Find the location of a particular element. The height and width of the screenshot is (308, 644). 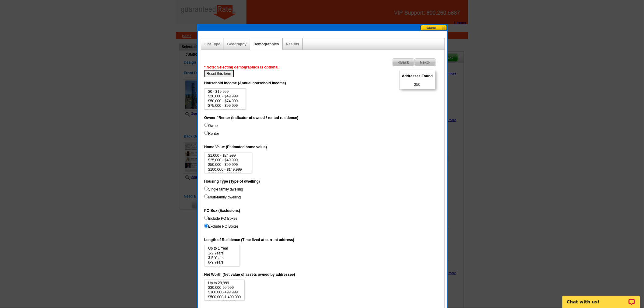

input: Renter is located at coordinates (206, 133).